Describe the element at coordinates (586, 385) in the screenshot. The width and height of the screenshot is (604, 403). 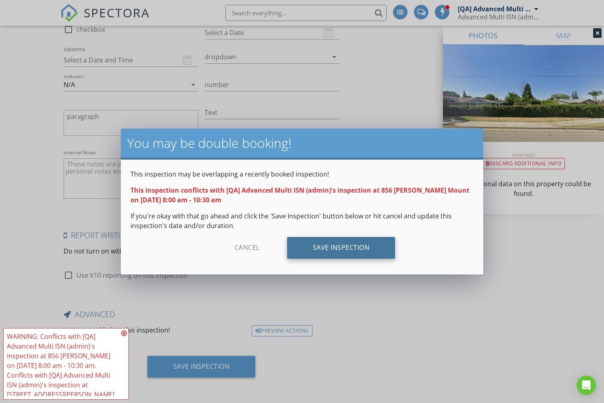
I see `div: Open Intercom Messenger` at that location.